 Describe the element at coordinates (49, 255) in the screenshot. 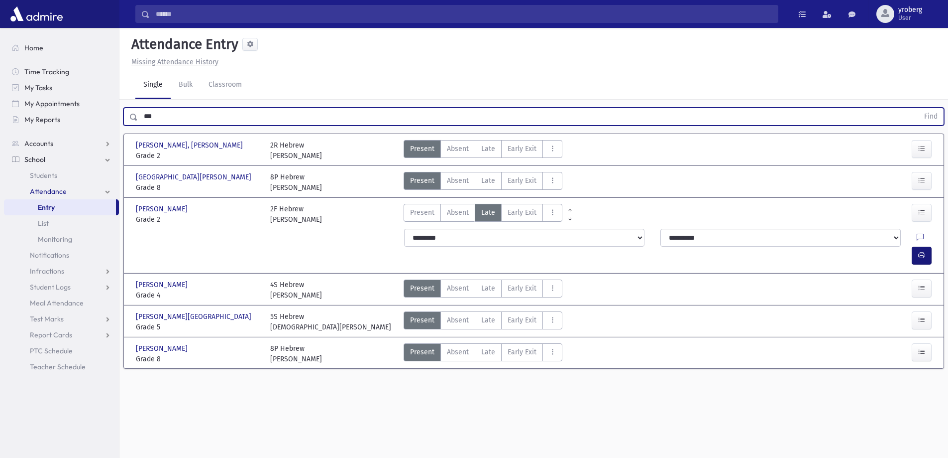

I see `span: Notifications` at that location.